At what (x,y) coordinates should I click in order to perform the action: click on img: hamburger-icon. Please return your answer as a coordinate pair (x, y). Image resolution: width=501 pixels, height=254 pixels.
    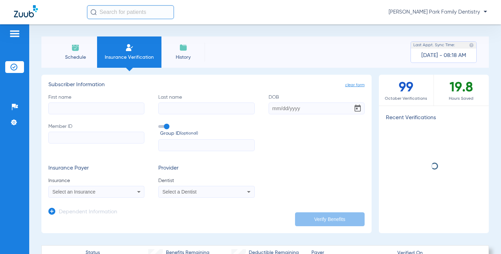
    Looking at the image, I should click on (15, 34).